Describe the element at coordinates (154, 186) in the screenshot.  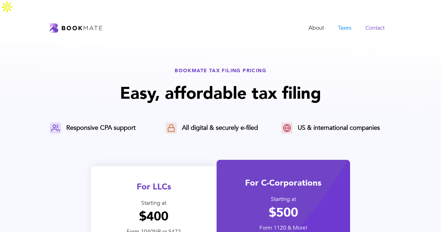
I see `div: For LLCs` at that location.